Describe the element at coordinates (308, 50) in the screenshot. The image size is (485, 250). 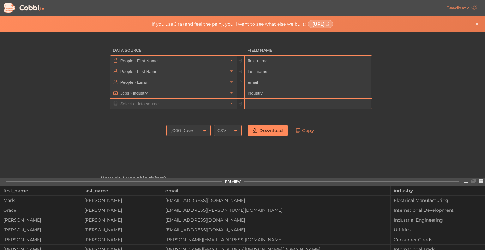
I see `h3: Field Name` at that location.